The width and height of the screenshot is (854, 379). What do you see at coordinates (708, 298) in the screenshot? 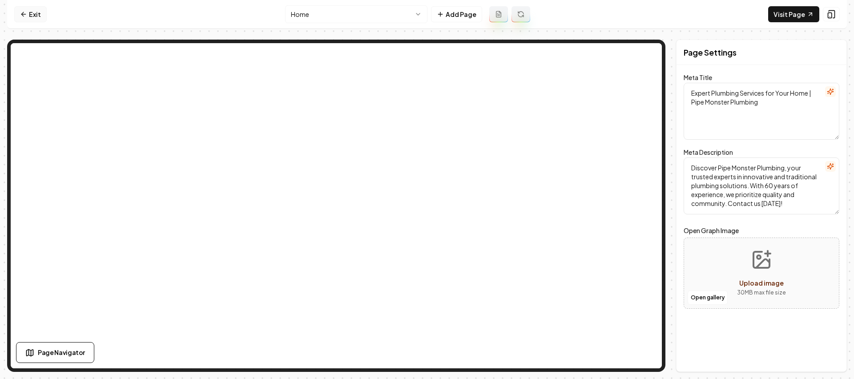
I see `button: Open gallery` at bounding box center [708, 298].